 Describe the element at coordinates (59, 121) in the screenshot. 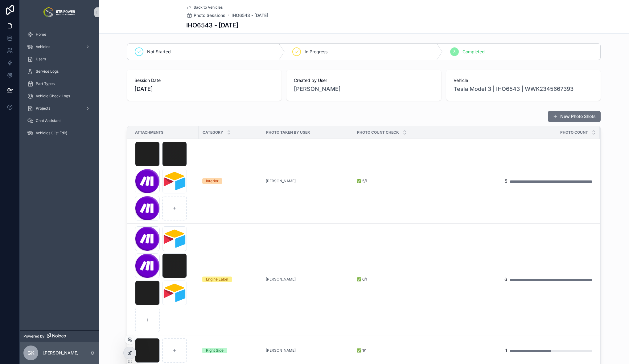

I see `a: Chat Assistant` at that location.